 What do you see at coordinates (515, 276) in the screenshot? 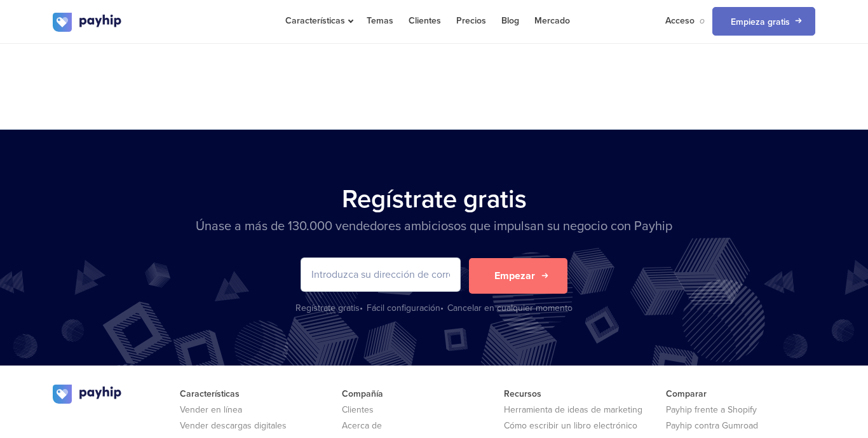
I see `font: Empezar` at bounding box center [515, 276].